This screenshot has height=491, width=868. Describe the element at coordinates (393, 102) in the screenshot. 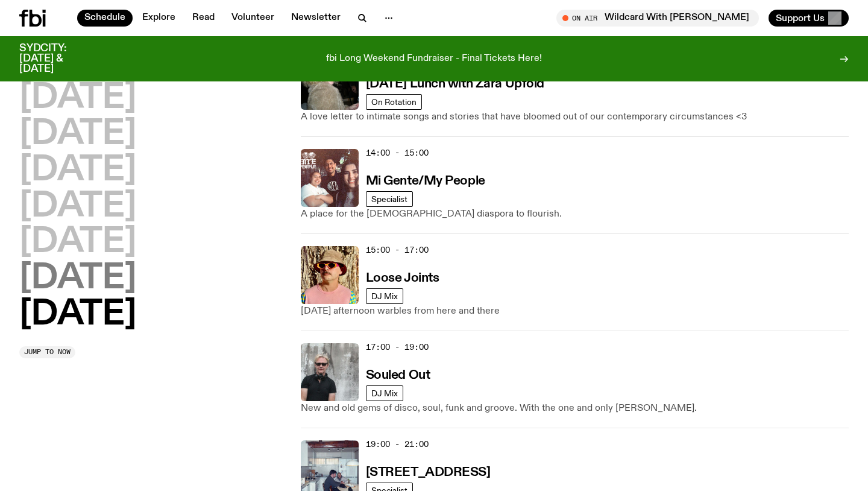

I see `span: On Rotation` at that location.